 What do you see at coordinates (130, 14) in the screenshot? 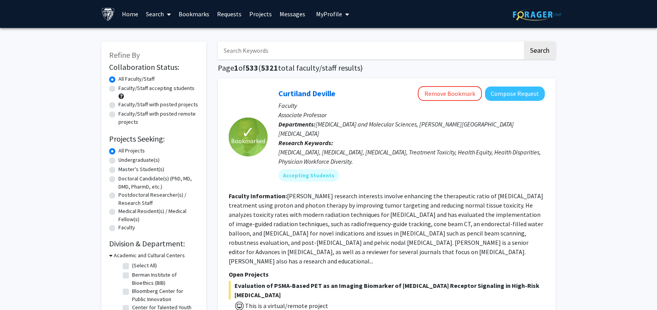
I see `a: Home` at bounding box center [130, 14].